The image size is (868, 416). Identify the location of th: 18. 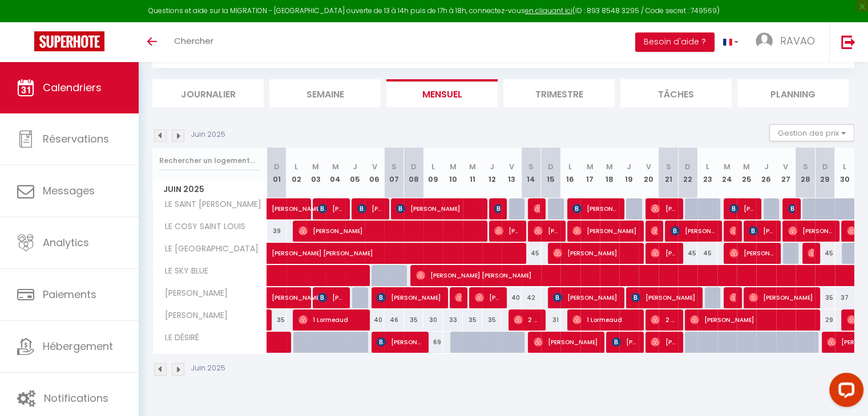
(609, 173).